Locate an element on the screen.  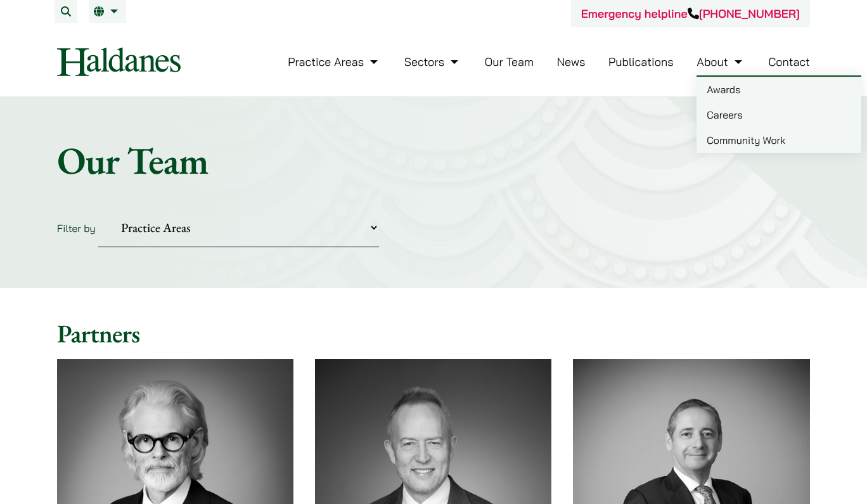
label: Filter by is located at coordinates (76, 228).